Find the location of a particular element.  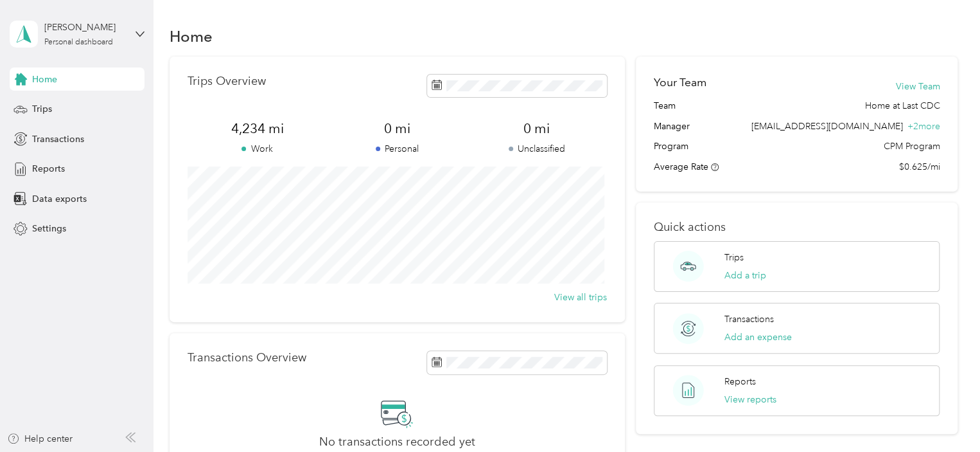

span: + 2 more is located at coordinates (923, 126).